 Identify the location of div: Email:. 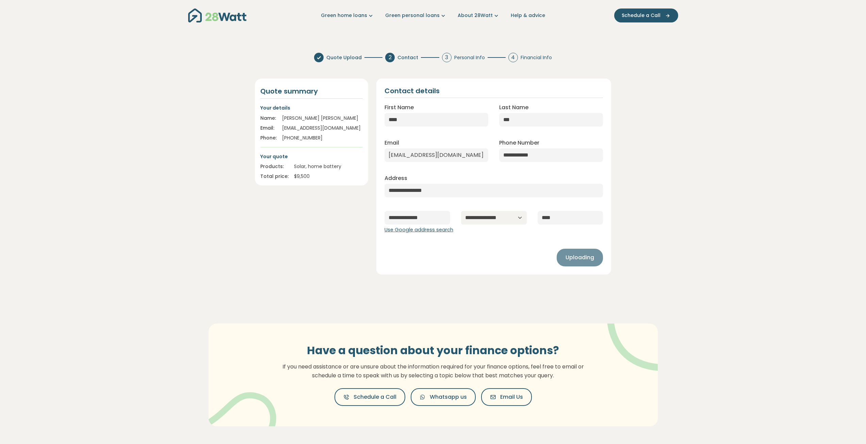
(268, 128).